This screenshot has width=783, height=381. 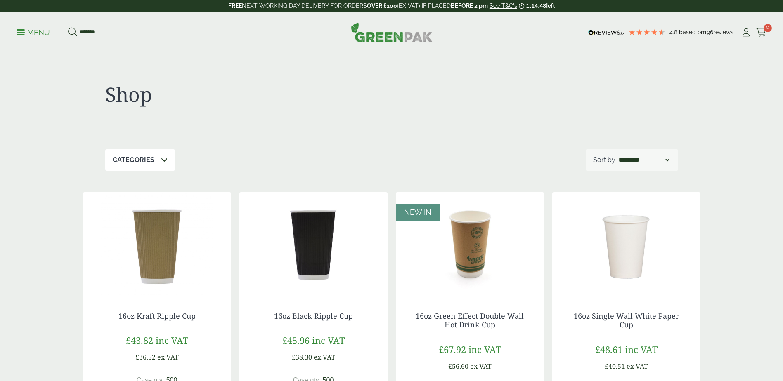 What do you see at coordinates (614, 366) in the screenshot?
I see `span: £40.51` at bounding box center [614, 366].